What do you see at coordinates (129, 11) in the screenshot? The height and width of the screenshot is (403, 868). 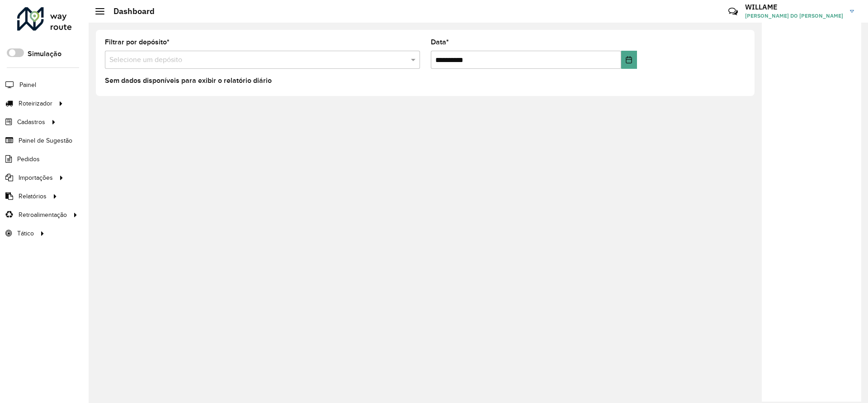 I see `h2: Dashboard` at bounding box center [129, 11].